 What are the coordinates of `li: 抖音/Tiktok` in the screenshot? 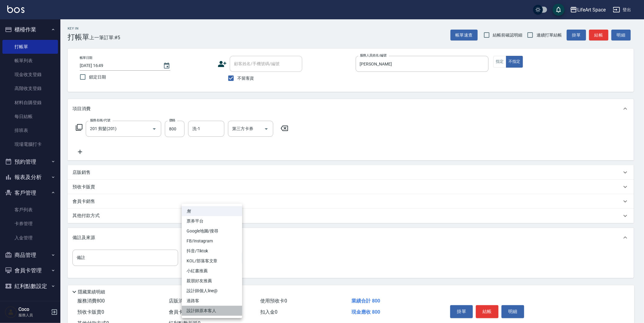 It's located at (212, 251).